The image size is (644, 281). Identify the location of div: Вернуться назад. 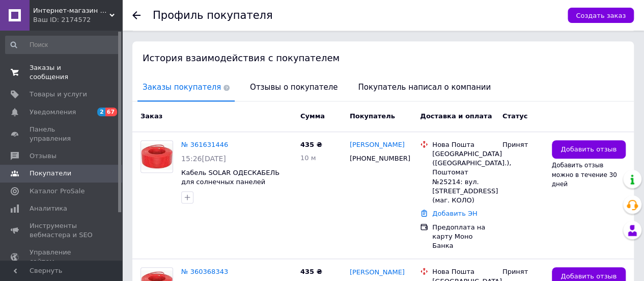
(136, 15).